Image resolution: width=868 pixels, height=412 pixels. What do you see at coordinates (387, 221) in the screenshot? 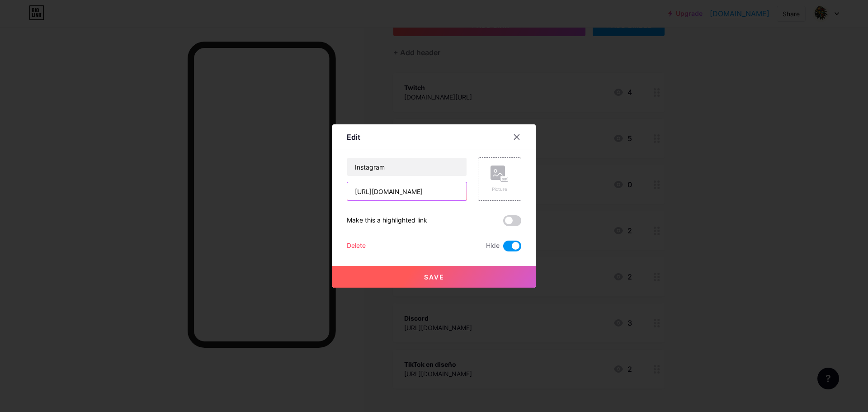
I see `div: Make this a highlighted link` at bounding box center [387, 221].